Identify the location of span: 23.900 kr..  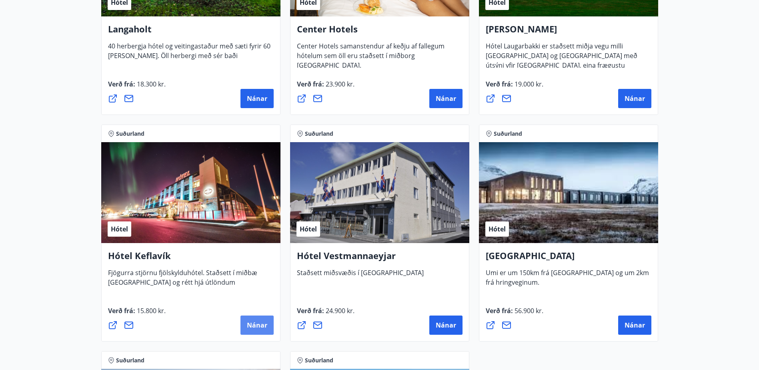
(340, 84).